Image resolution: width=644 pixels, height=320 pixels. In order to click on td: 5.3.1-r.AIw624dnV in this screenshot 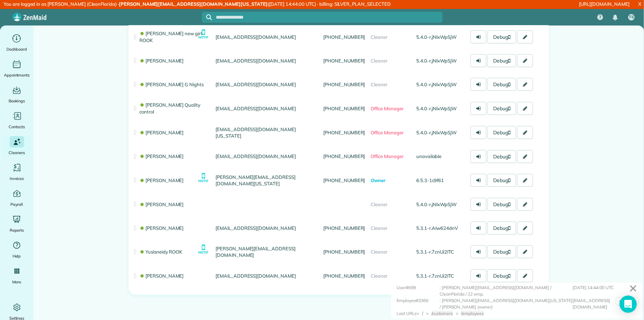, I will do `click(441, 228)`.